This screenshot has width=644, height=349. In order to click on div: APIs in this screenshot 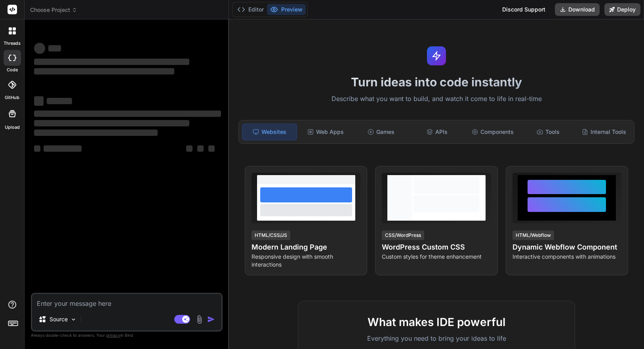, I will do `click(437, 132)`.